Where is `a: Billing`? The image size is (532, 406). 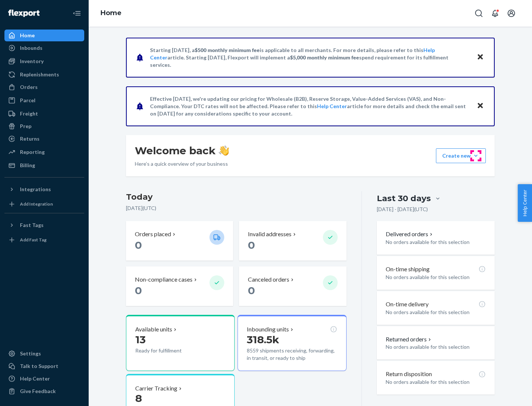 a: Billing is located at coordinates (44, 165).